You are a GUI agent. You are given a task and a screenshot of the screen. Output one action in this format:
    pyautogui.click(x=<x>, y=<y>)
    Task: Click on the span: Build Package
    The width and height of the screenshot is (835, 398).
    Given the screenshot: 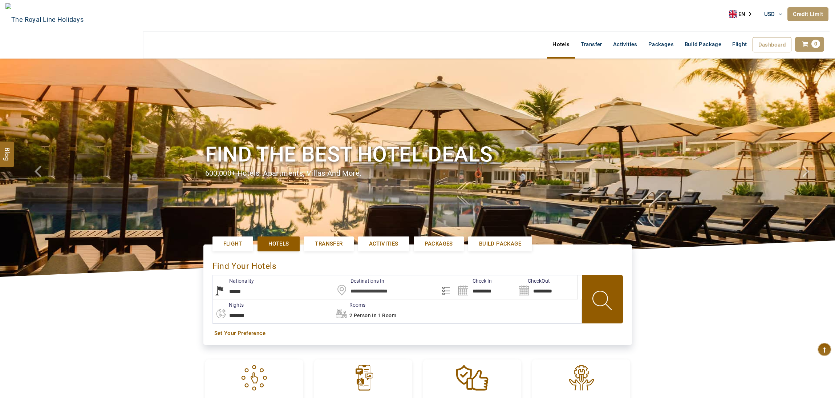 What is the action you would take?
    pyautogui.click(x=500, y=243)
    